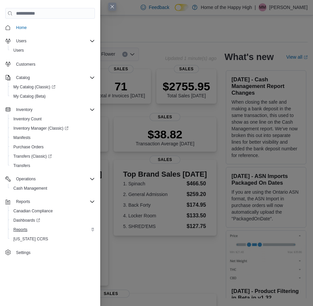 The width and height of the screenshot is (313, 306). Describe the element at coordinates (53, 166) in the screenshot. I see `button: Transfers` at that location.